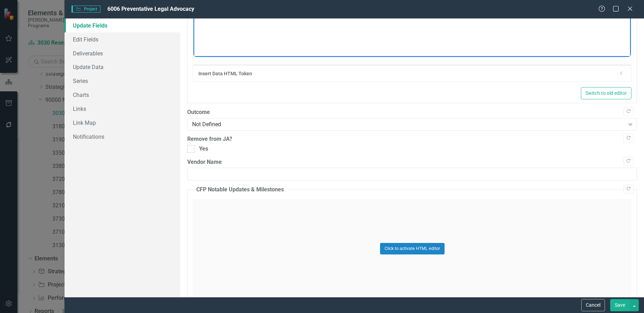 Image resolution: width=644 pixels, height=313 pixels. Describe the element at coordinates (407, 73) in the screenshot. I see `div: Insert Data HTML Token` at that location.